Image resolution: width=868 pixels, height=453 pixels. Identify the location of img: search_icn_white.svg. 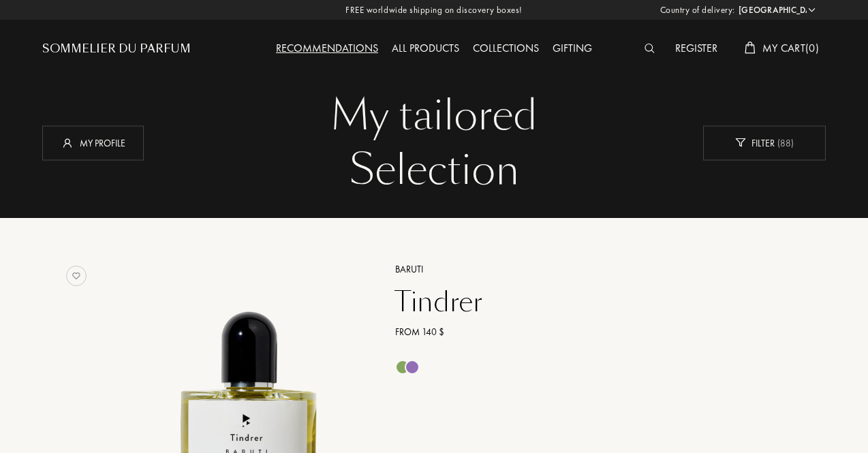
(649, 49).